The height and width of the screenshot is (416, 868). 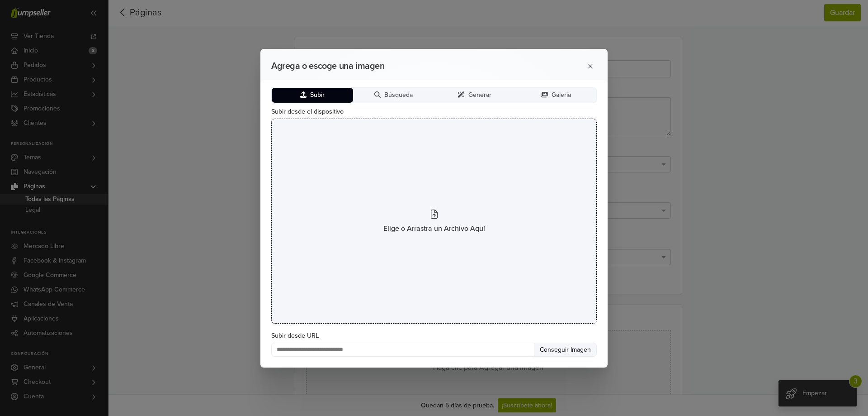 What do you see at coordinates (474, 95) in the screenshot?
I see `button: Generar` at bounding box center [474, 95].